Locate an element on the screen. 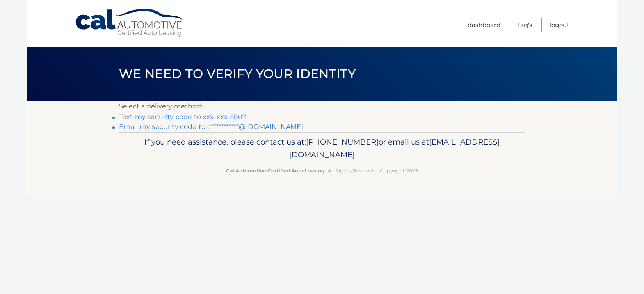 The width and height of the screenshot is (644, 294). a: Text my security code to xxx-xxx-5507 is located at coordinates (183, 117).